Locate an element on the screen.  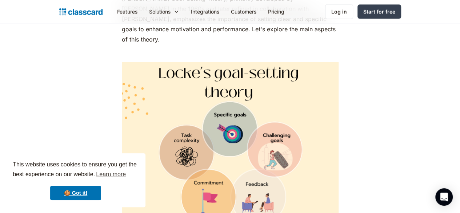
div: Log in is located at coordinates (339, 11).